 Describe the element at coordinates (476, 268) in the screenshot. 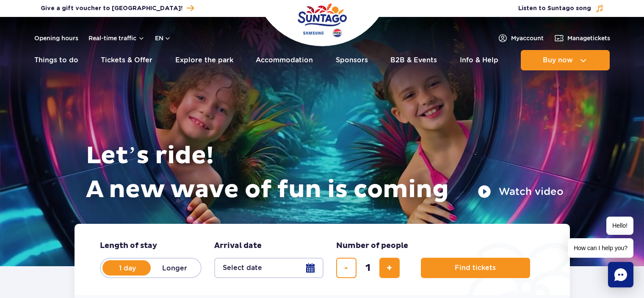

I see `span: Find tickets` at that location.